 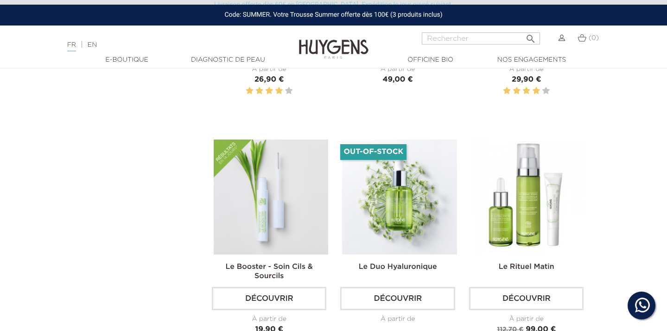 What do you see at coordinates (271, 197) in the screenshot?
I see `img: Le Booster - Soin Cils & Sourcils` at bounding box center [271, 197].